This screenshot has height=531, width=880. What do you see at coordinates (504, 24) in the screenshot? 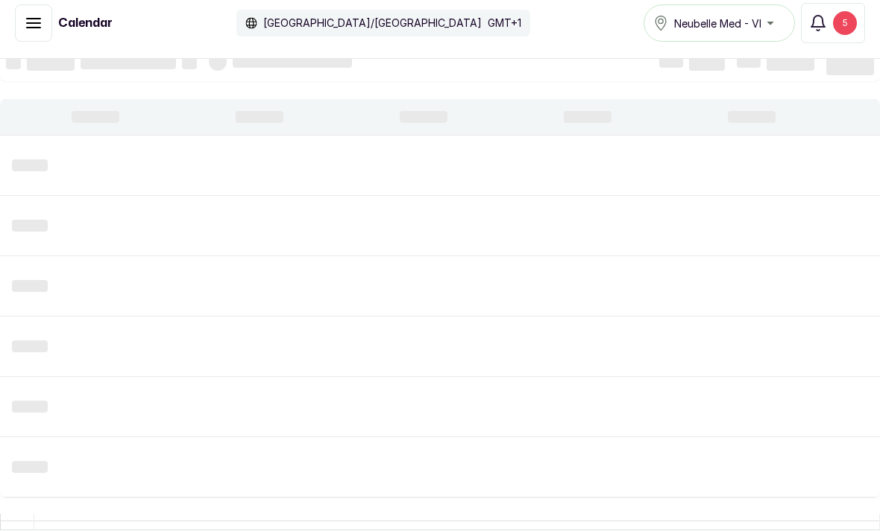
I see `p: GMT+1` at bounding box center [504, 24].